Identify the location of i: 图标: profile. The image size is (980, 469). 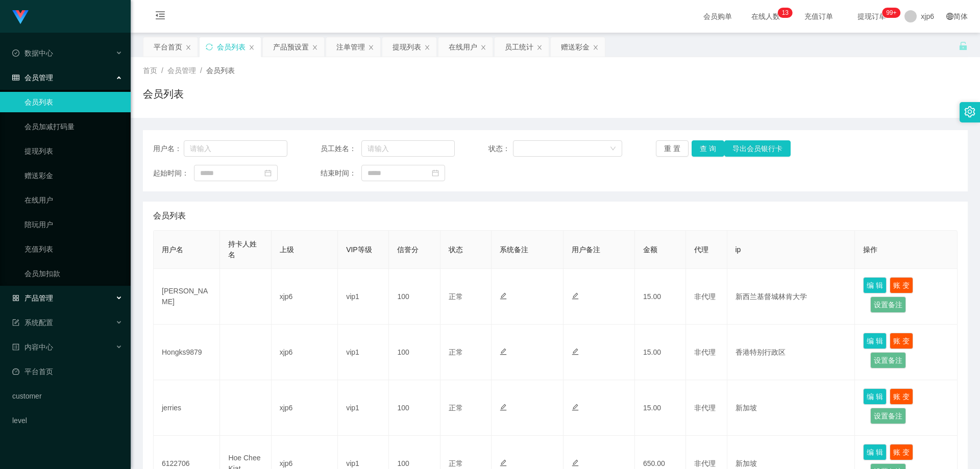
(16, 347).